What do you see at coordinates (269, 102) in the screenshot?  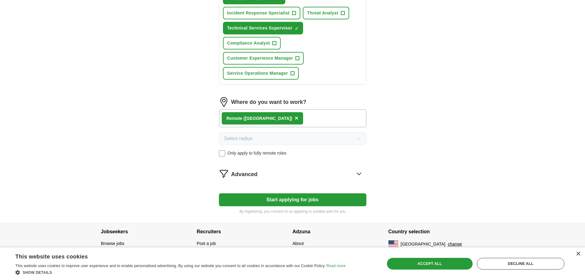 I see `label: Where do you want to work?` at bounding box center [269, 102].